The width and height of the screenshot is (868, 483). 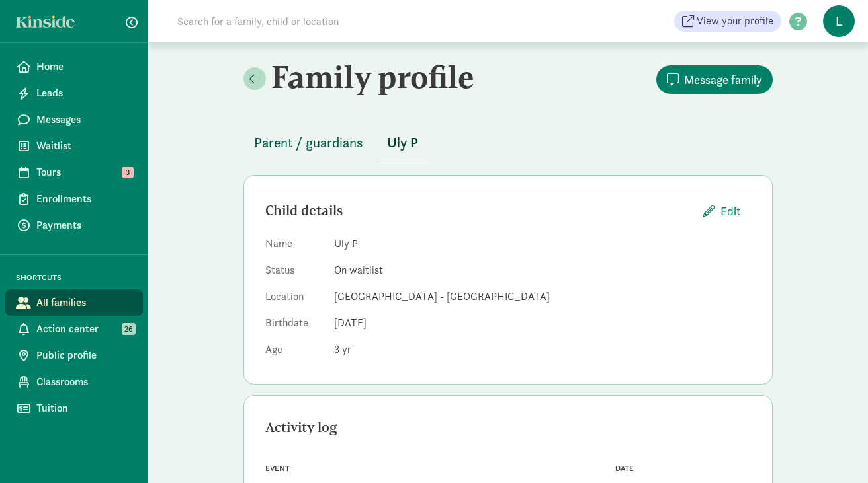 What do you see at coordinates (84, 93) in the screenshot?
I see `span: Leads` at bounding box center [84, 93].